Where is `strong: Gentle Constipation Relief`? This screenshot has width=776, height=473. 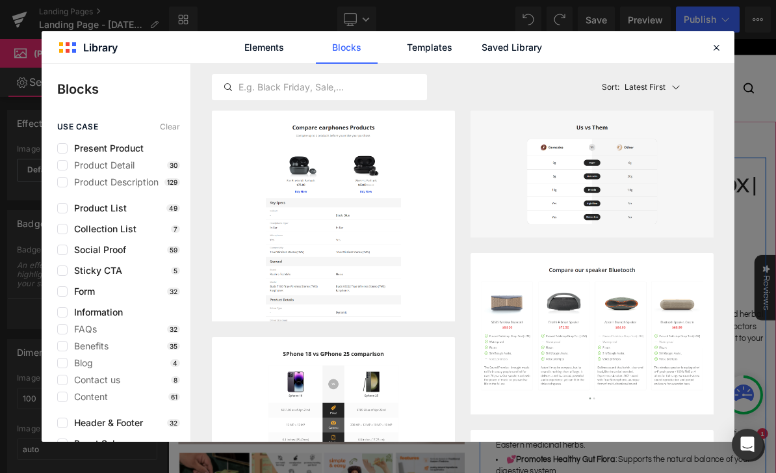 strong: Gentle Constipation Relief is located at coordinates (510, 442).